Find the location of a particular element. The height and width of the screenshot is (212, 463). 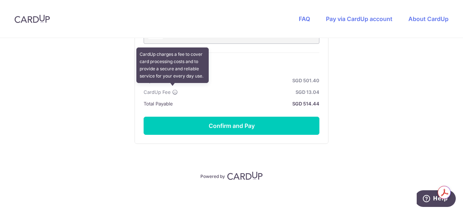

div: CardUp charges a fee to cover card processing costs and to provide a secure and reliable service ... is located at coordinates (172, 65).